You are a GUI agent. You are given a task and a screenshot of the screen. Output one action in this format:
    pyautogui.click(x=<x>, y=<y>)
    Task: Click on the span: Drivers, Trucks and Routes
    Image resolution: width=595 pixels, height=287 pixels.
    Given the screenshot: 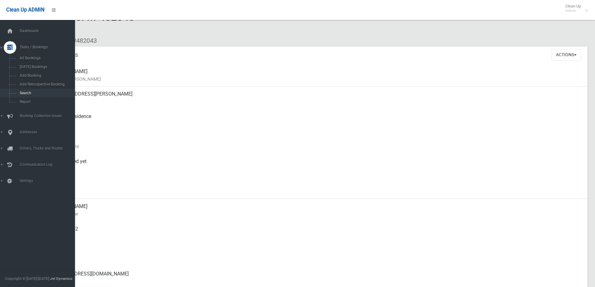 What is the action you would take?
    pyautogui.click(x=49, y=148)
    